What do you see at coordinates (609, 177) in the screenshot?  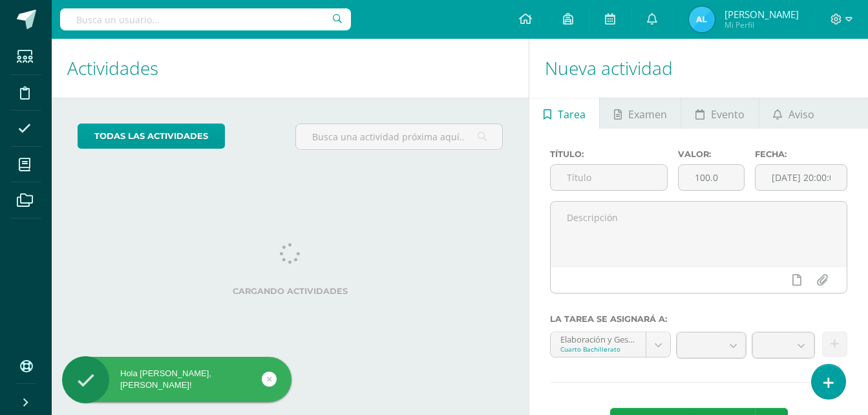 I see `input: Título` at bounding box center [609, 177].